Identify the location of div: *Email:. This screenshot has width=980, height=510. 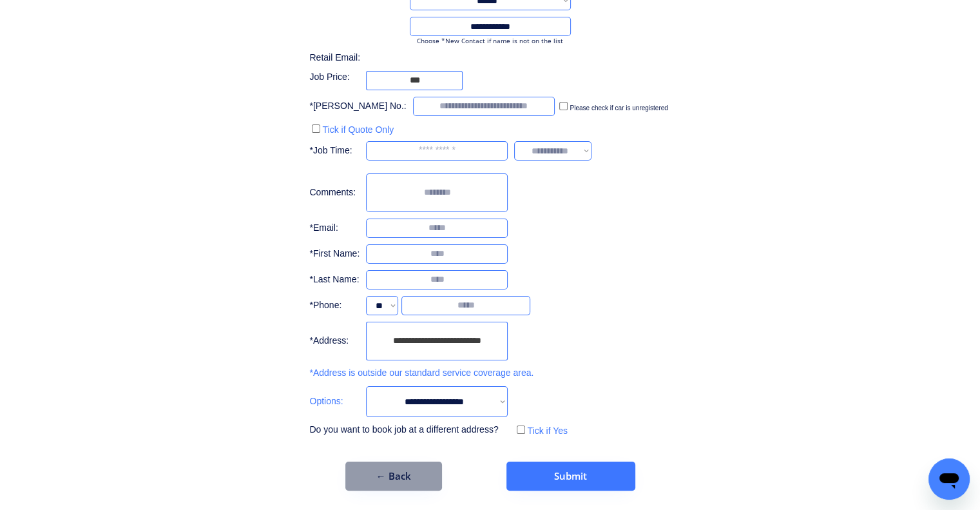
(334, 228).